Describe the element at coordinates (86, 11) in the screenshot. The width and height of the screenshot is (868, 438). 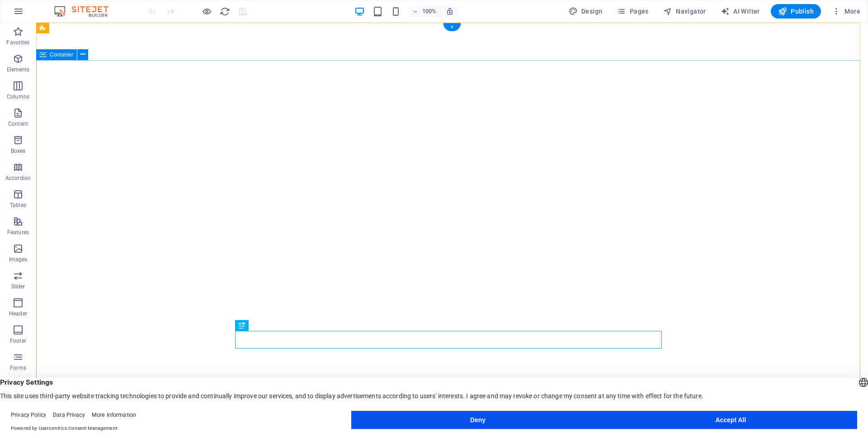
I see `img: Editor Logo` at that location.